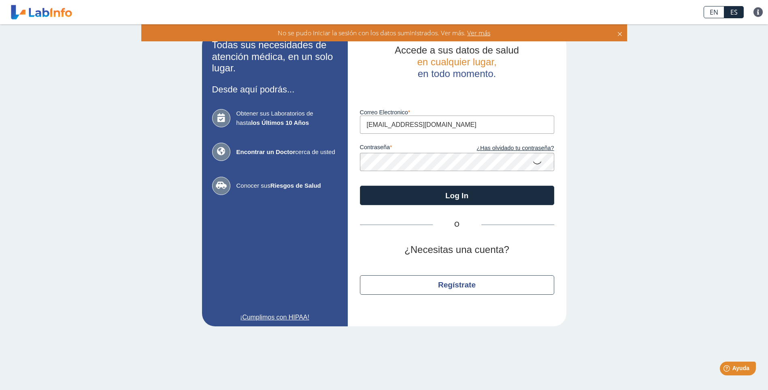 This screenshot has height=390, width=768. I want to click on span: No se pudo iniciar la sesión con los datos suministrados. Ver más., so click(372, 33).